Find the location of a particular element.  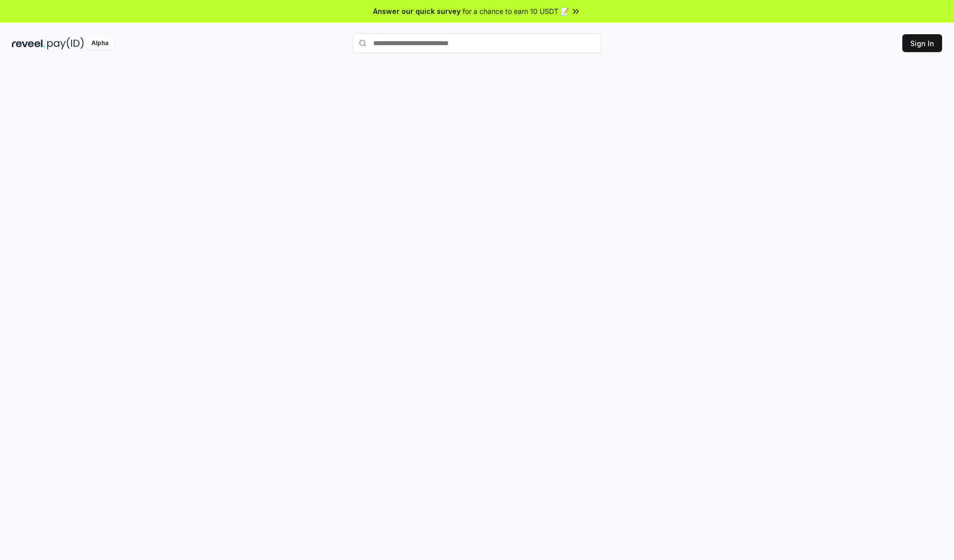

button: Sign In is located at coordinates (922, 43).